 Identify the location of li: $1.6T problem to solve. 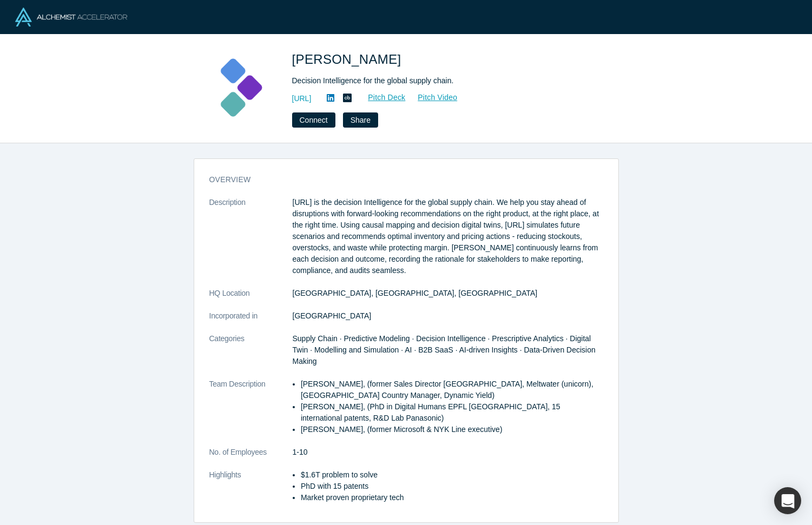
(452, 475).